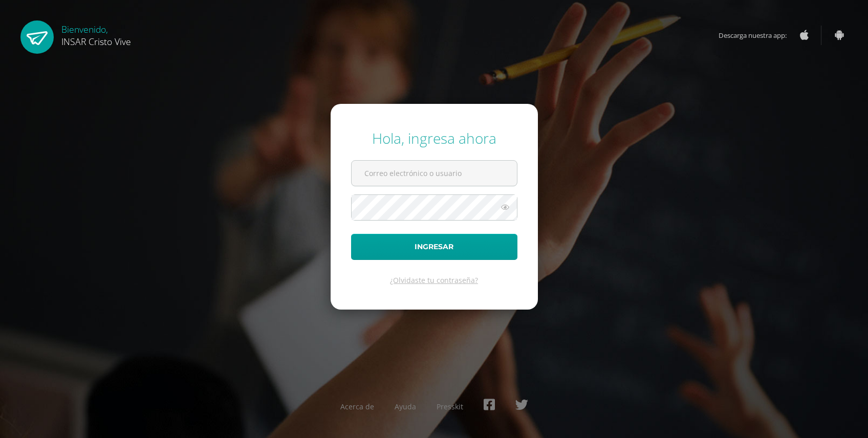  What do you see at coordinates (97, 33) in the screenshot?
I see `div: Bienvenido,` at bounding box center [97, 33].